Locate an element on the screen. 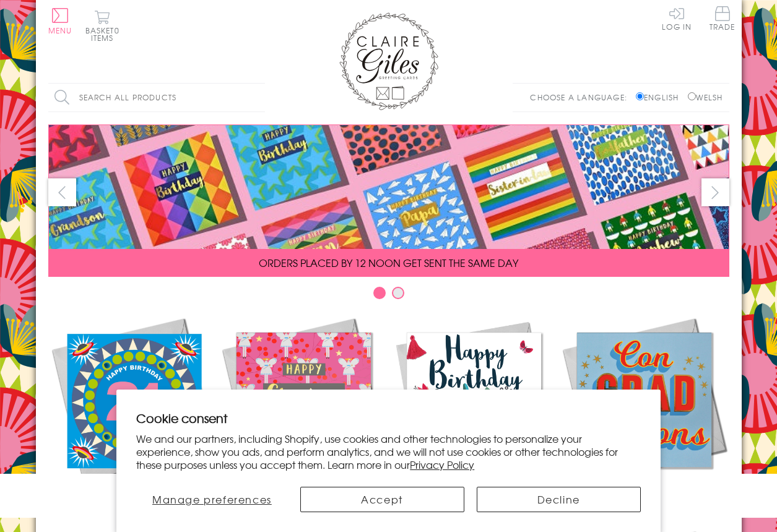  h2: Cookie consent is located at coordinates (388, 418).